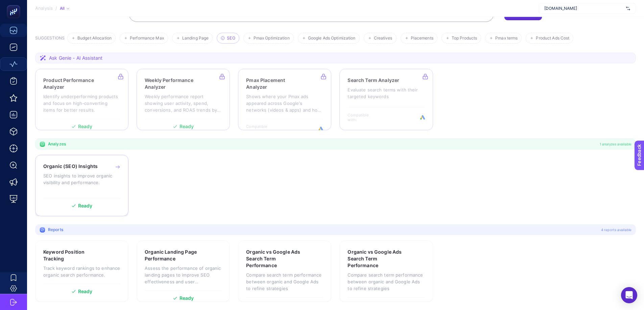  What do you see at coordinates (231, 38) in the screenshot?
I see `span: SEO` at bounding box center [231, 38].